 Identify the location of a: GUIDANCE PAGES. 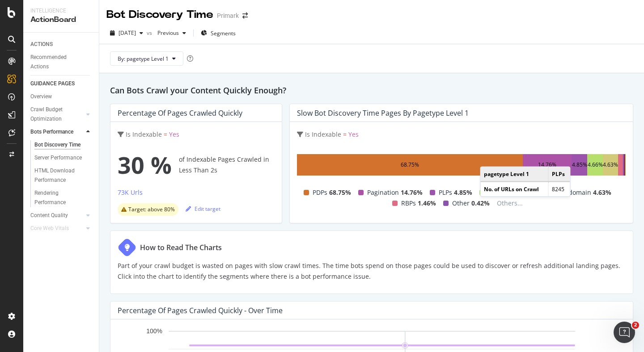
(61, 84).